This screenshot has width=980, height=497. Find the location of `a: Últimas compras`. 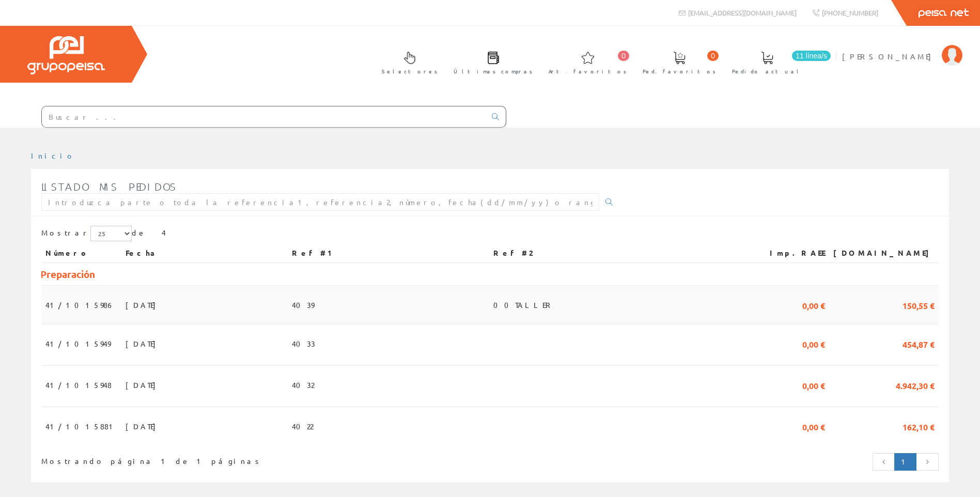

a: Últimas compras is located at coordinates (490, 62).